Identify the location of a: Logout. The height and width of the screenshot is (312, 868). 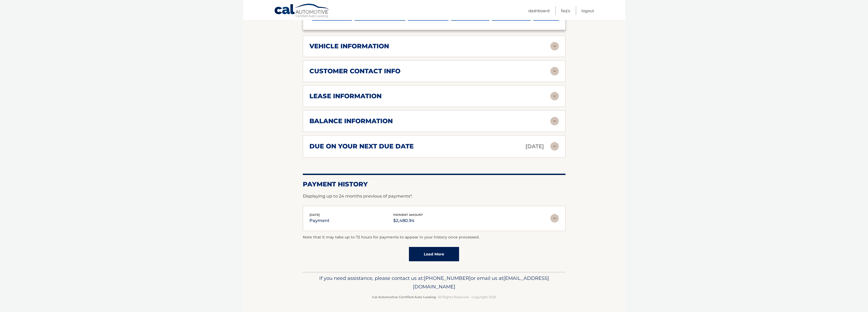
(588, 10).